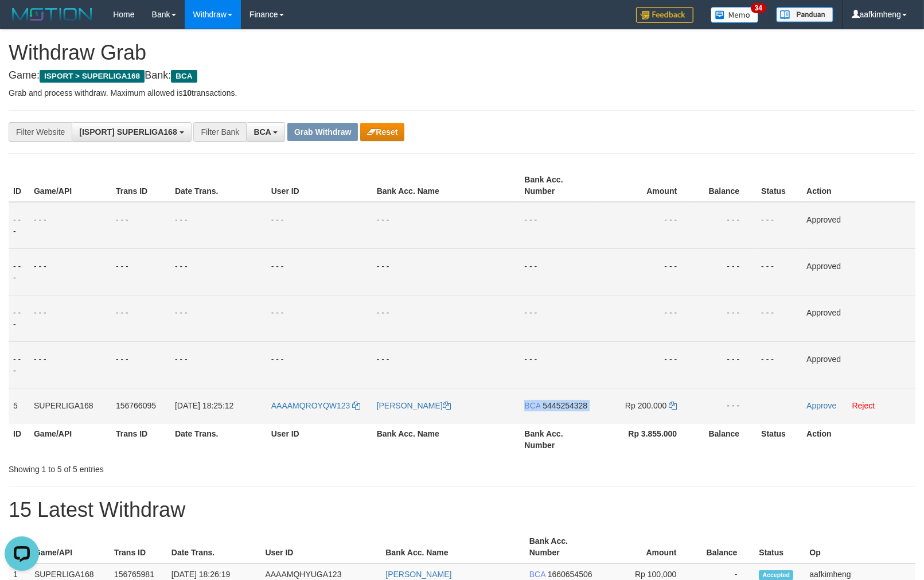 The height and width of the screenshot is (580, 924). What do you see at coordinates (860, 547) in the screenshot?
I see `th: Op` at bounding box center [860, 547].